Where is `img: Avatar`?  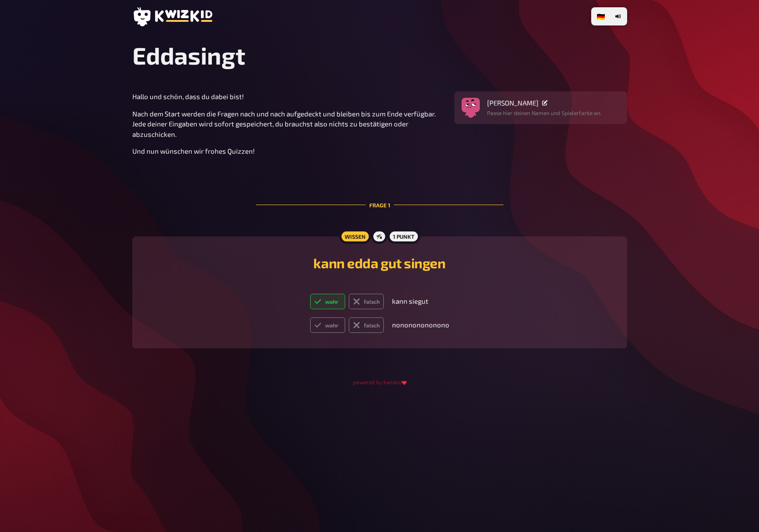
img: Avatar is located at coordinates (471, 105).